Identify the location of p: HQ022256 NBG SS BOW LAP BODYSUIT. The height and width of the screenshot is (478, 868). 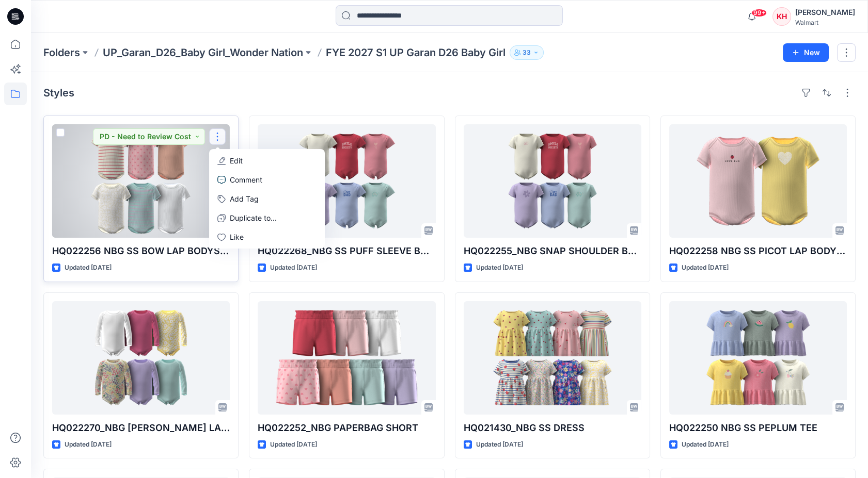
(141, 251).